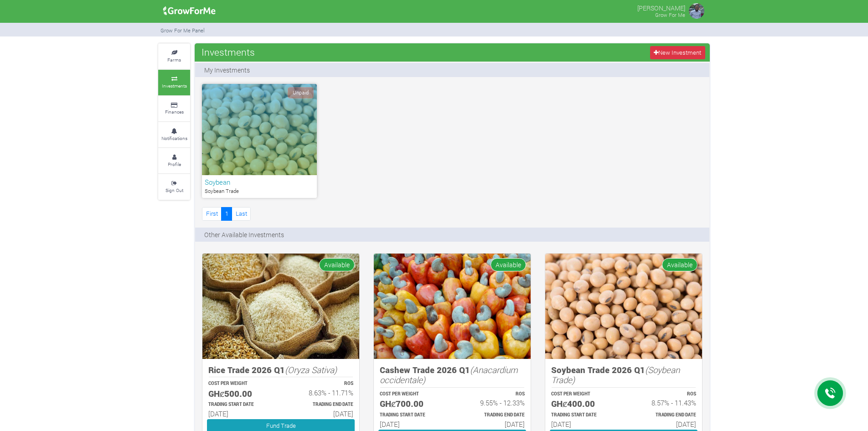  What do you see at coordinates (175, 187) in the screenshot?
I see `a: Sign Out` at bounding box center [175, 187].